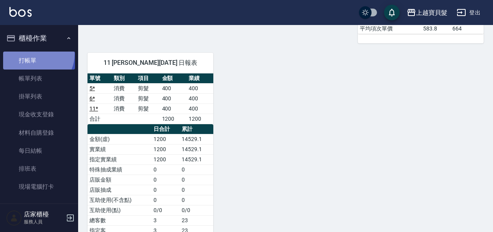 This screenshot has width=493, height=232. I want to click on td: 特殊抽成業績, so click(120, 170).